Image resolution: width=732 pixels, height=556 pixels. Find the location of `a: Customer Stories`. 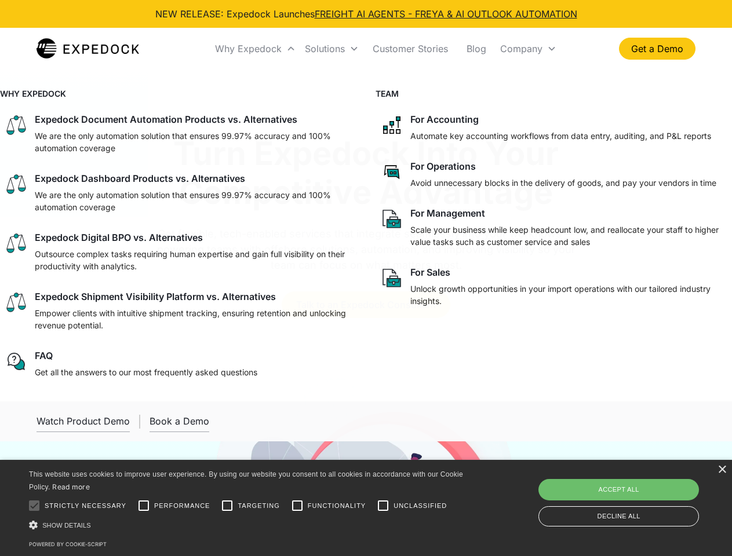

a: Customer Stories is located at coordinates (410, 49).